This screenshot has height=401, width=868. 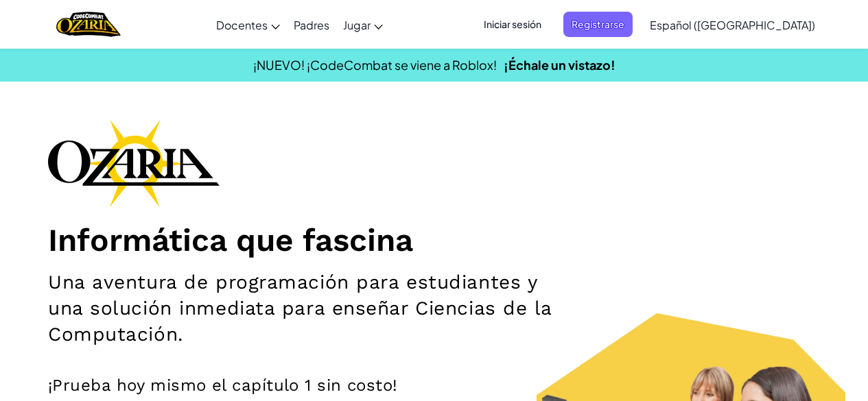 What do you see at coordinates (434, 385) in the screenshot?
I see `p: ¡Prueba hoy mismo el capítulo 1 sin costo!` at bounding box center [434, 385].